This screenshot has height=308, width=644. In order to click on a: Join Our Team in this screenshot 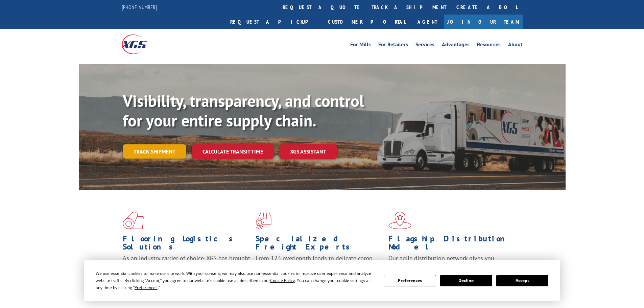, I will do `click(483, 22)`.